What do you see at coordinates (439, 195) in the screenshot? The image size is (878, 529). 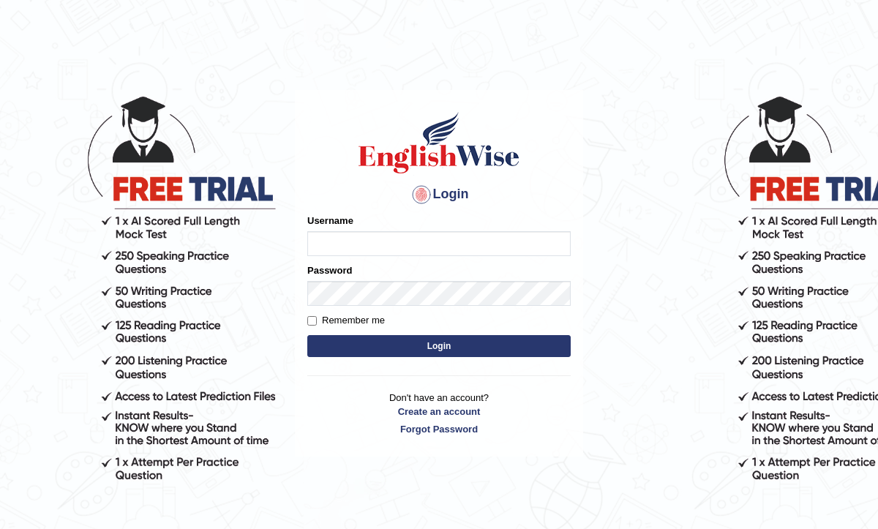 I see `h4: Login` at bounding box center [439, 195].